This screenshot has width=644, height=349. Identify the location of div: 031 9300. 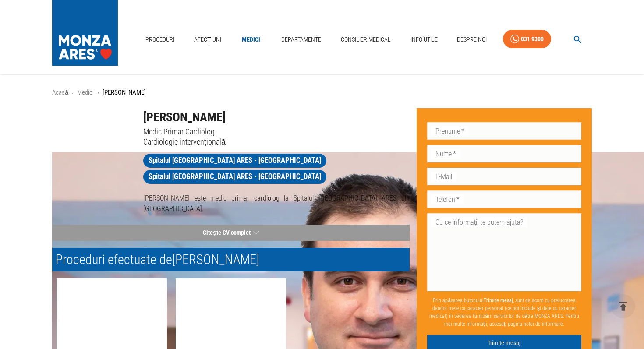
(532, 39).